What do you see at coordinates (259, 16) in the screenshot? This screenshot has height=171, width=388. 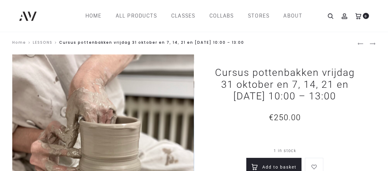 I see `a: STORES` at bounding box center [259, 16].